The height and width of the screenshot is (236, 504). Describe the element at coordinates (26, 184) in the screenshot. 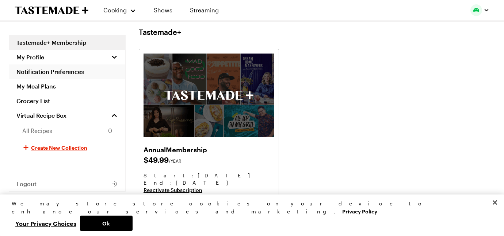

I see `span: Logout` at that location.